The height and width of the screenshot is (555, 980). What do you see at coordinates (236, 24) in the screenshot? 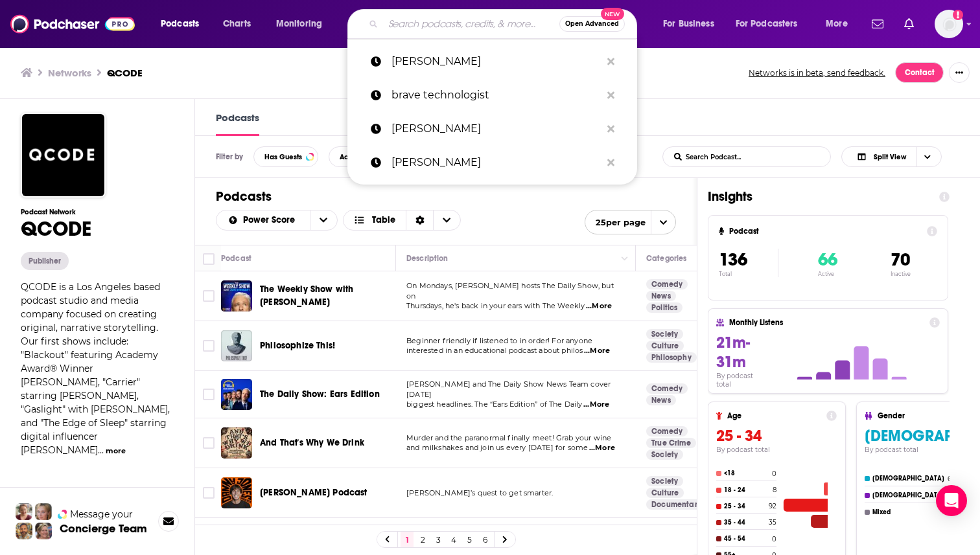
I see `a: Charts` at bounding box center [236, 24].